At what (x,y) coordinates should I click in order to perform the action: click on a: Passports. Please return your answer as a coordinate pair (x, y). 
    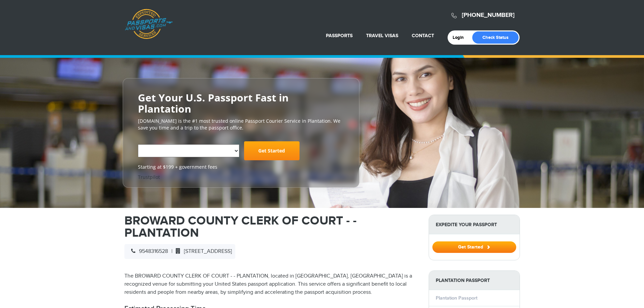
    Looking at the image, I should click on (339, 35).